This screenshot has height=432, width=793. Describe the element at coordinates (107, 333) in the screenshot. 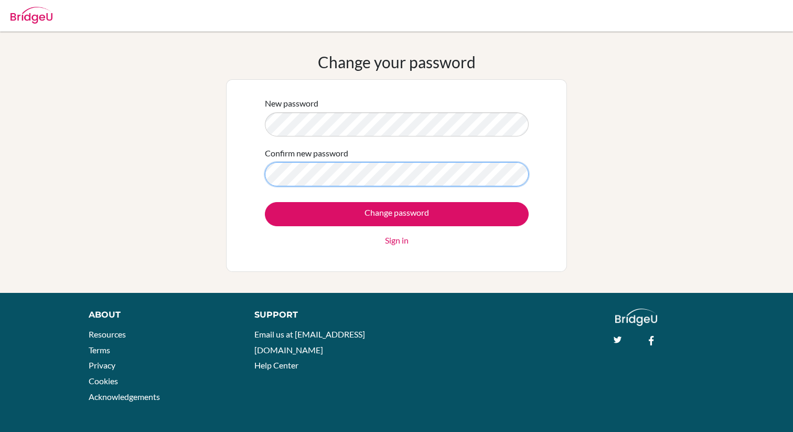

I see `a: Resources` at that location.